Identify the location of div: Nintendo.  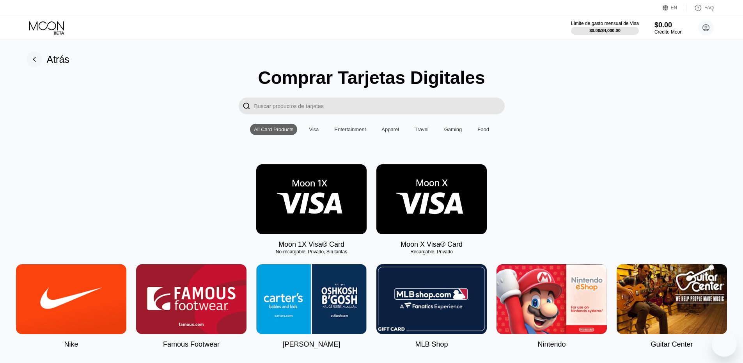
(551, 344).